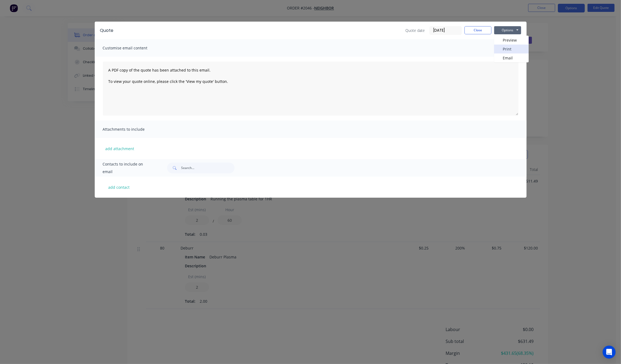 Image resolution: width=621 pixels, height=364 pixels. What do you see at coordinates (609, 352) in the screenshot?
I see `div: Open Intercom Messenger` at bounding box center [609, 352].